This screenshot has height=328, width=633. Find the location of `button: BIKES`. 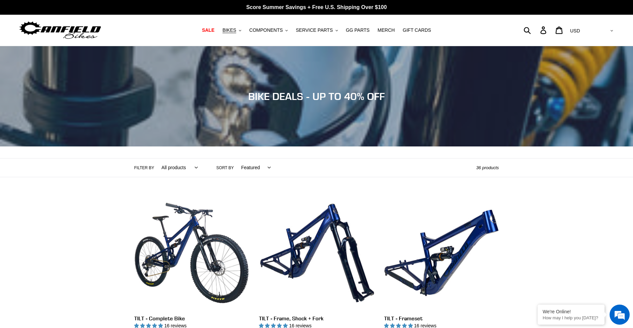

button: BIKES is located at coordinates (232, 30).